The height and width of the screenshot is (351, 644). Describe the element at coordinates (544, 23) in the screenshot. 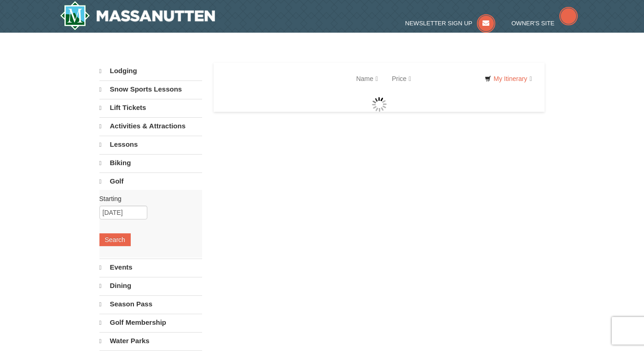

I see `a: Owner's Site` at that location.